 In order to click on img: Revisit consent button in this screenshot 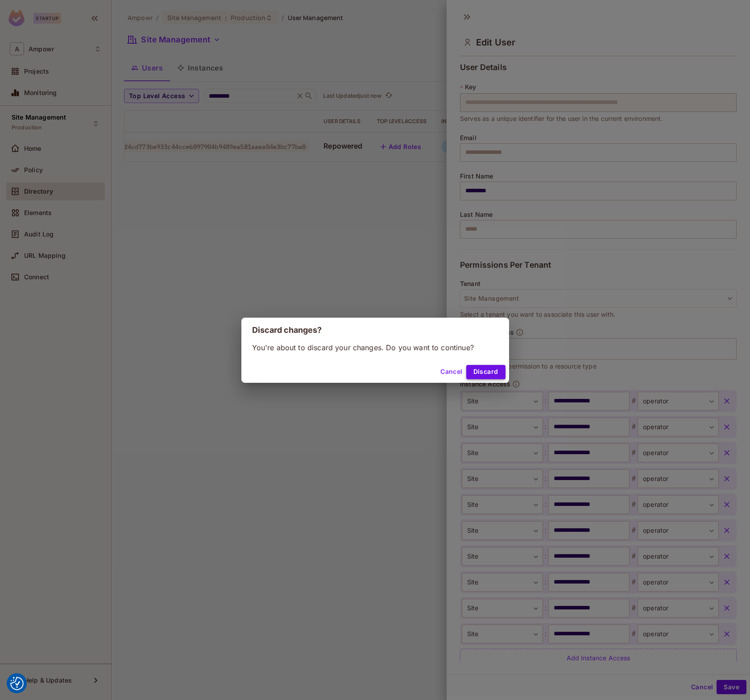, I will do `click(16, 684)`.